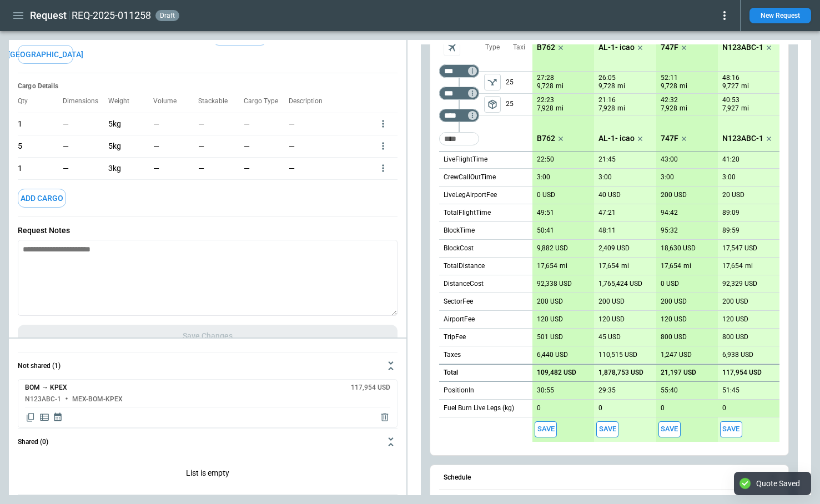 Image resolution: width=820 pixels, height=504 pixels. Describe the element at coordinates (607, 159) in the screenshot. I see `p: 21:45` at that location.